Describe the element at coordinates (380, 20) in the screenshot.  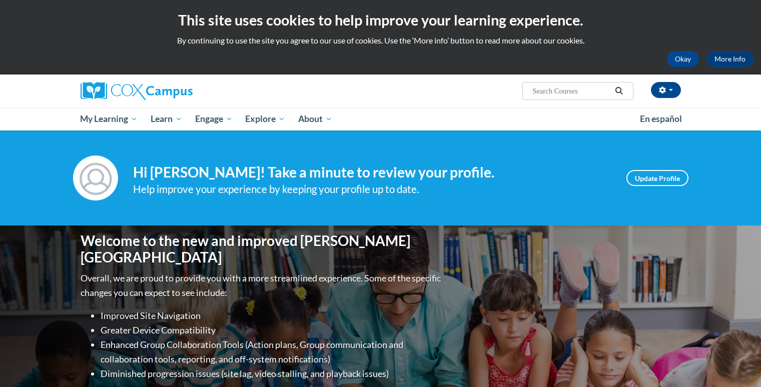
I see `h2: This site uses cookies to help improve your learning experience.` at that location.